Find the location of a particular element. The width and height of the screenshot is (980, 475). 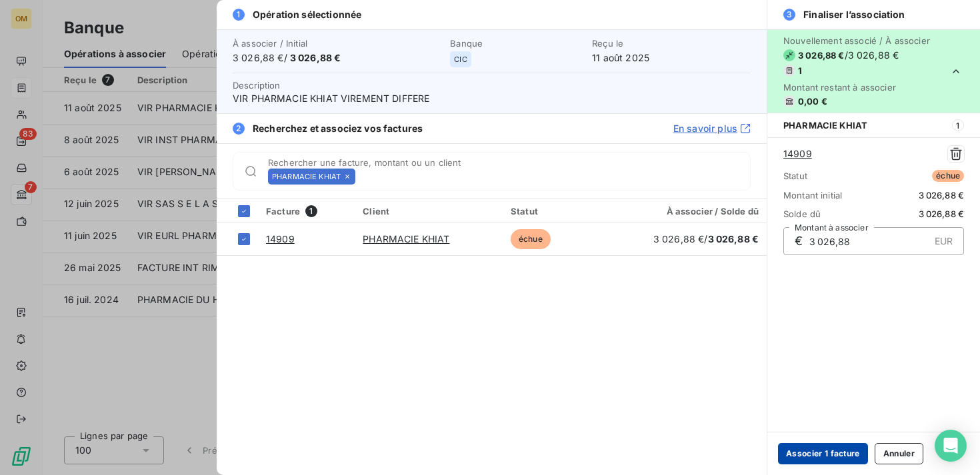

span: Montant restant à associer is located at coordinates (857, 87).